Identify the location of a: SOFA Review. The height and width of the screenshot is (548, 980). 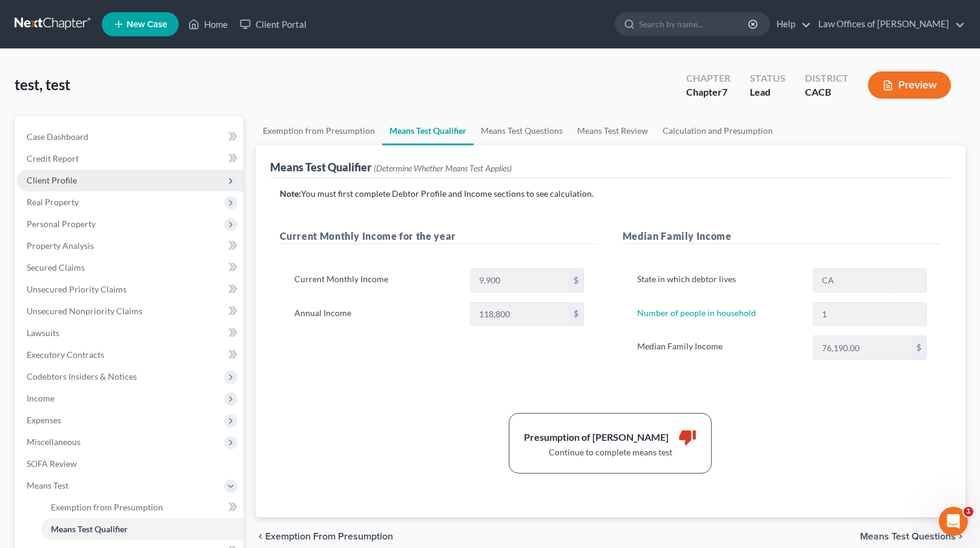
(130, 464).